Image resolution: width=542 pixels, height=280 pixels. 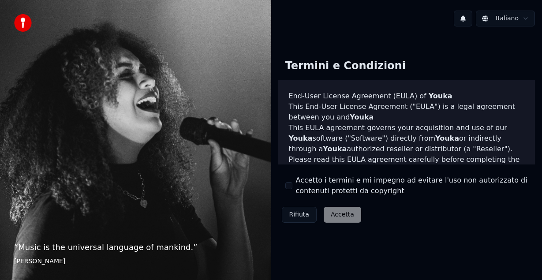 I want to click on p: Please read this EULA agreement carefully before completing the installation process and using th..., so click(x=406, y=175).